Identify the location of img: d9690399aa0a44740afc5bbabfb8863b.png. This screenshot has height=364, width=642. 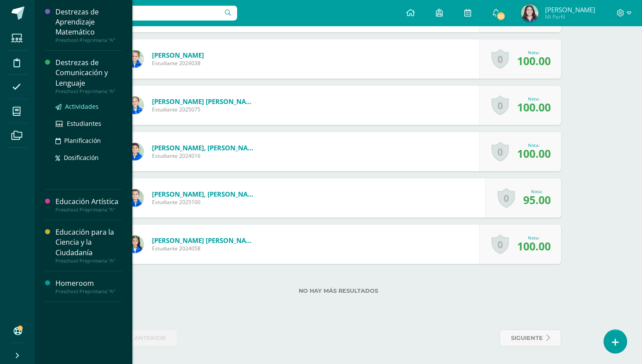
(135, 152).